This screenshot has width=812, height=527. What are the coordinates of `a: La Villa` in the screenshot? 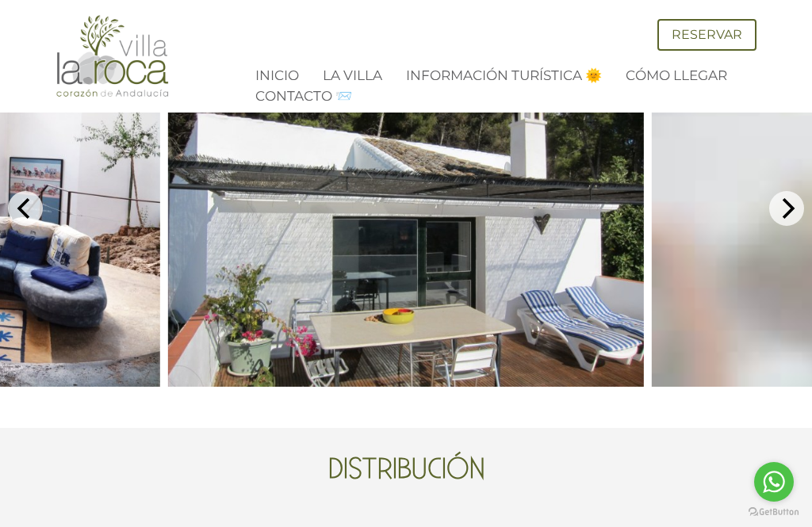 It's located at (352, 76).